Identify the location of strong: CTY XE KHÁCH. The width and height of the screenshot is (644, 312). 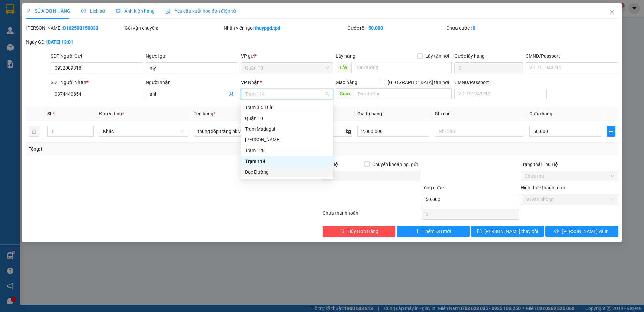
(51, 12).